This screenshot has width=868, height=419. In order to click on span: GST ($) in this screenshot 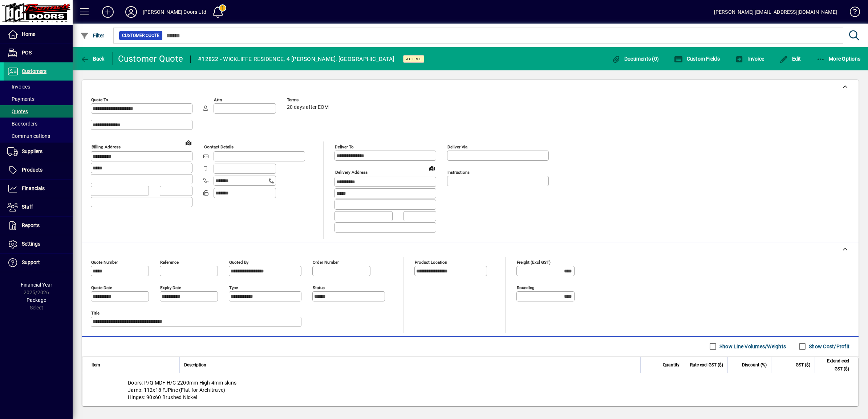, I will do `click(803, 365)`.